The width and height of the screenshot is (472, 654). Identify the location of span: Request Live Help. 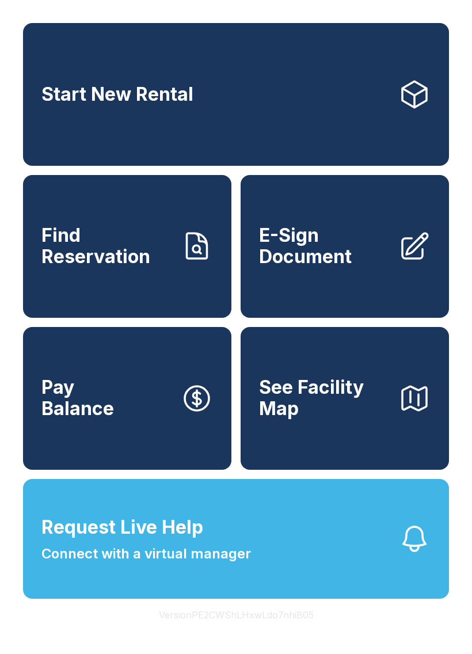
(122, 527).